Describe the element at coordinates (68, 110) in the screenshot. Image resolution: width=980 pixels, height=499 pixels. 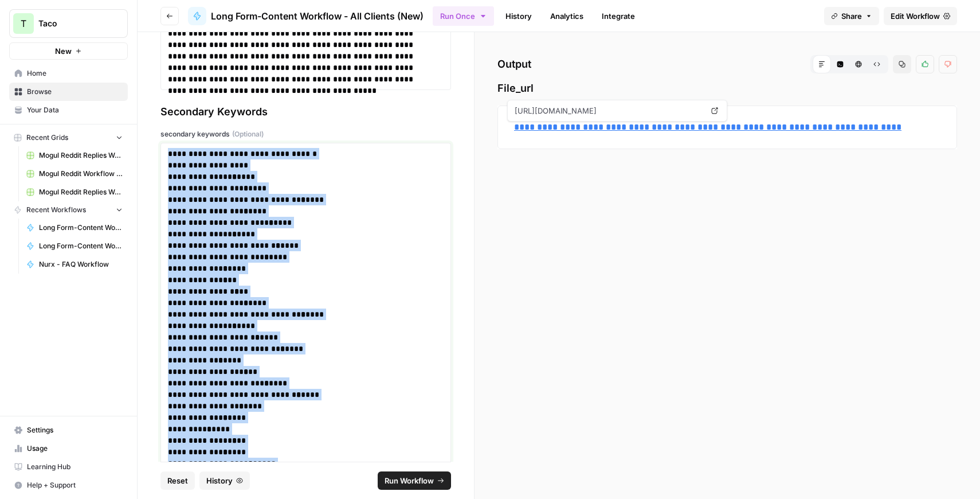
I see `a: Your Data` at that location.